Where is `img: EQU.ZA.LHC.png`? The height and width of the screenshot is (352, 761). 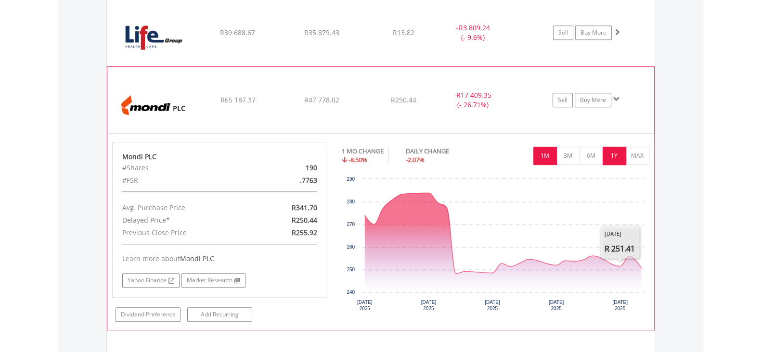
img: EQU.ZA.LHC.png is located at coordinates (153, 38).